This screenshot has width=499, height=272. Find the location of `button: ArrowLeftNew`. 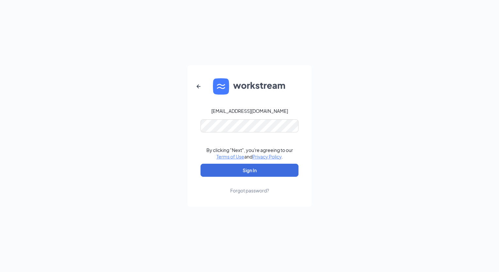

button: ArrowLeftNew is located at coordinates (199, 87).